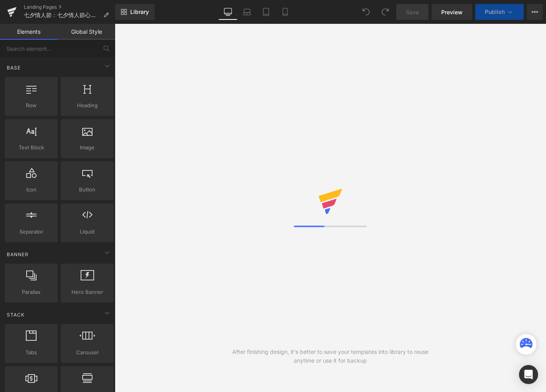  What do you see at coordinates (452, 12) in the screenshot?
I see `span: Preview` at bounding box center [452, 12].